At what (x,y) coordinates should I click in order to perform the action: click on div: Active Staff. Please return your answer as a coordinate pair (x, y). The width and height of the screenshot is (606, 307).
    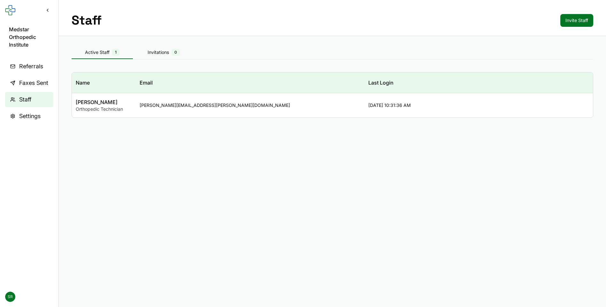
    Looking at the image, I should click on (102, 52).